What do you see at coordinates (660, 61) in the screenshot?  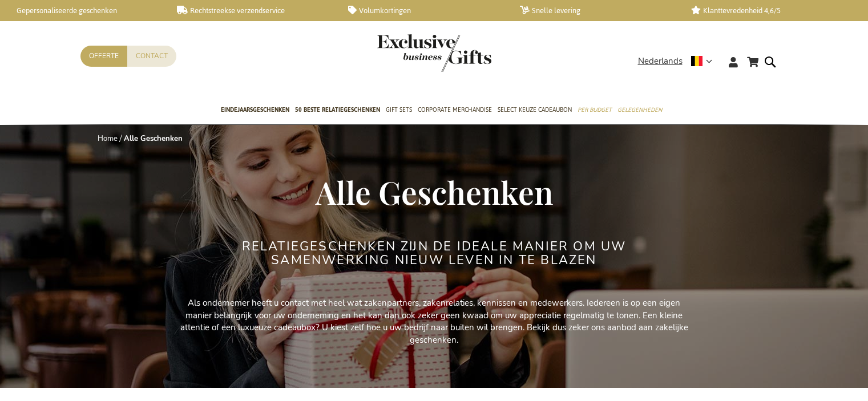 I see `span: Nederlands` at bounding box center [660, 61].